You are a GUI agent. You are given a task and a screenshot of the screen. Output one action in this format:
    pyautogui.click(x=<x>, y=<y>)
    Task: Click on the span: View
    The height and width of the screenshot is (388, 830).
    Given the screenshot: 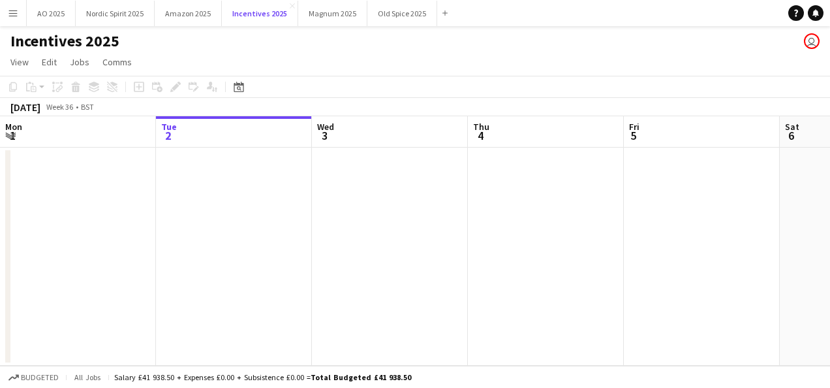 What is the action you would take?
    pyautogui.click(x=20, y=62)
    